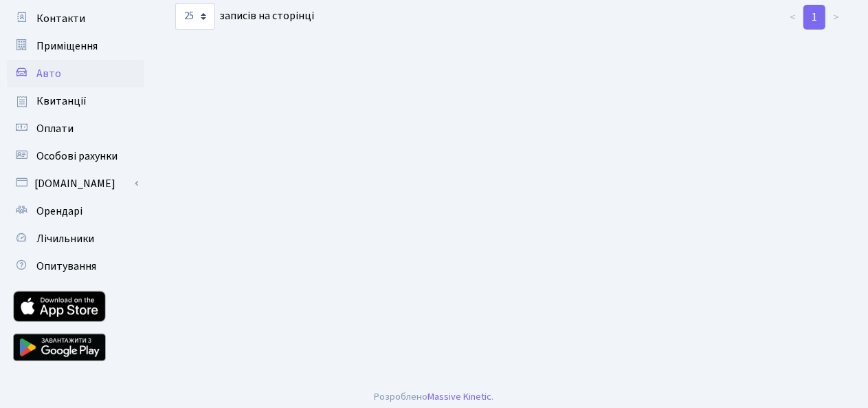 This screenshot has height=408, width=868. Describe the element at coordinates (76, 266) in the screenshot. I see `a: Опитування` at that location.